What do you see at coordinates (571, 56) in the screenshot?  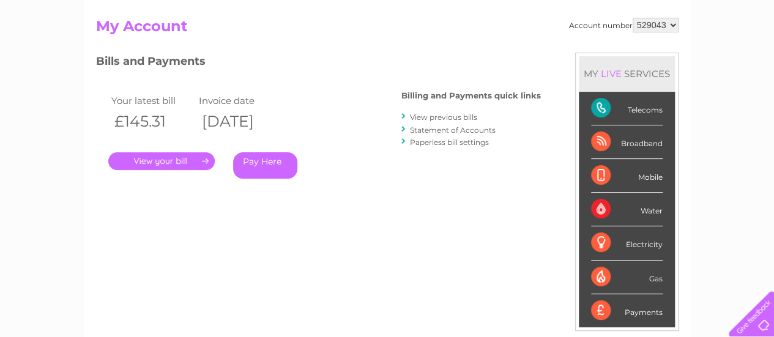 I see `a: Water` at bounding box center [571, 56].